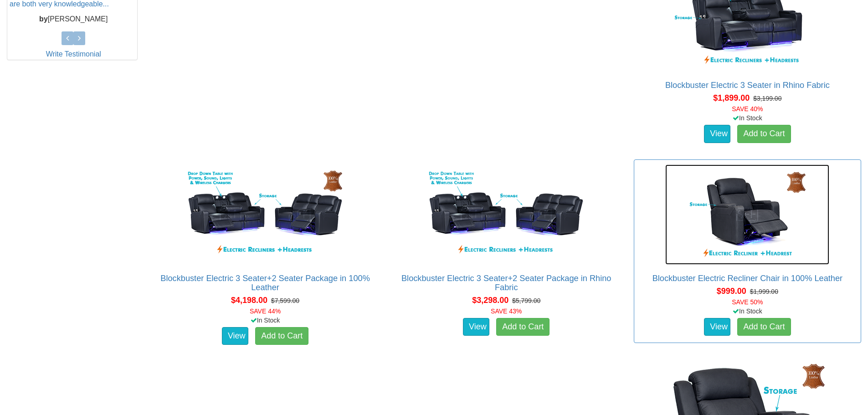 The height and width of the screenshot is (415, 868). What do you see at coordinates (731, 98) in the screenshot?
I see `span: $1,899.00` at bounding box center [731, 98].